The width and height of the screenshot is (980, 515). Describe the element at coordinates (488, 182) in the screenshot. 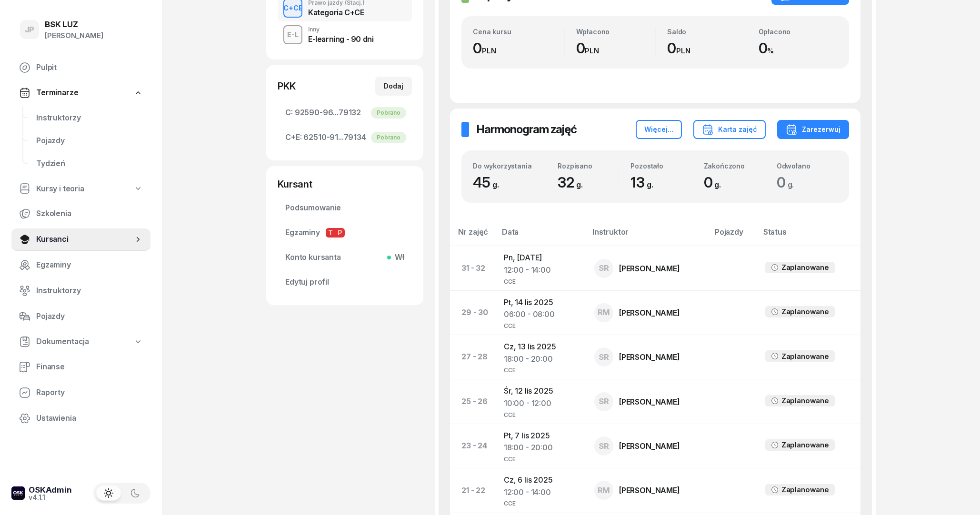

I see `span: 45` at that location.